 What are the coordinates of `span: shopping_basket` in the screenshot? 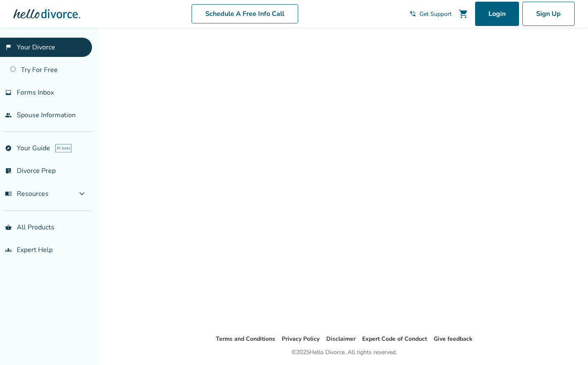 It's located at (9, 227).